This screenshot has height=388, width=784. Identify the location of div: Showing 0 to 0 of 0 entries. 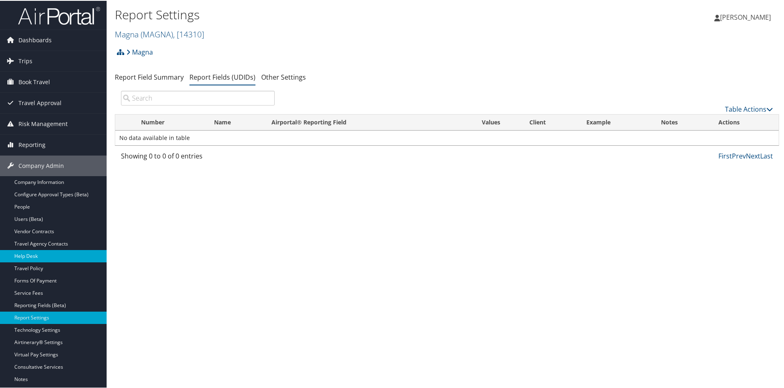
(198, 157).